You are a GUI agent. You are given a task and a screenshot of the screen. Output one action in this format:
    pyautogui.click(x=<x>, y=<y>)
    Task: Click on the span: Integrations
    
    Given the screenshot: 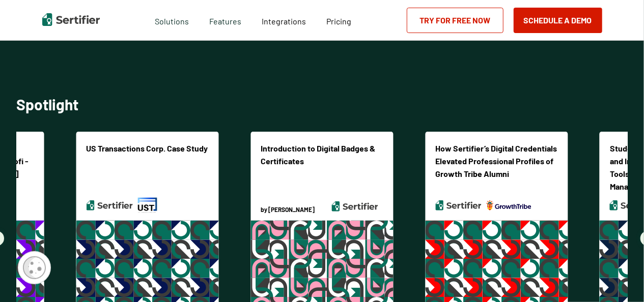 What is the action you would take?
    pyautogui.click(x=283, y=21)
    